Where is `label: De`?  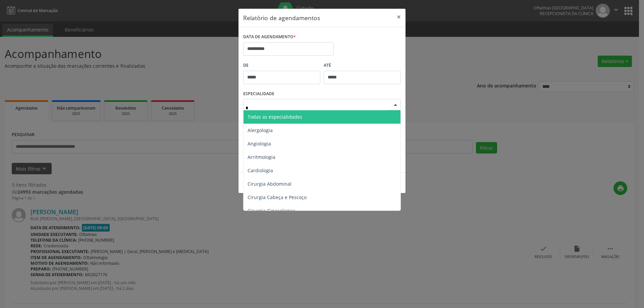 label: De is located at coordinates (282, 65).